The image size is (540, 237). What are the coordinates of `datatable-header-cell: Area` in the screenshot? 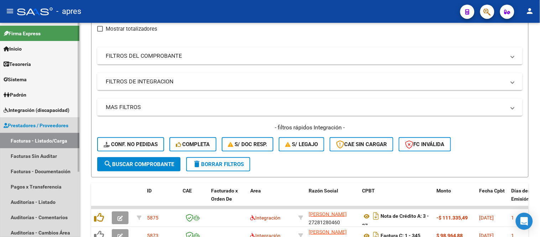 It's located at (271, 199).